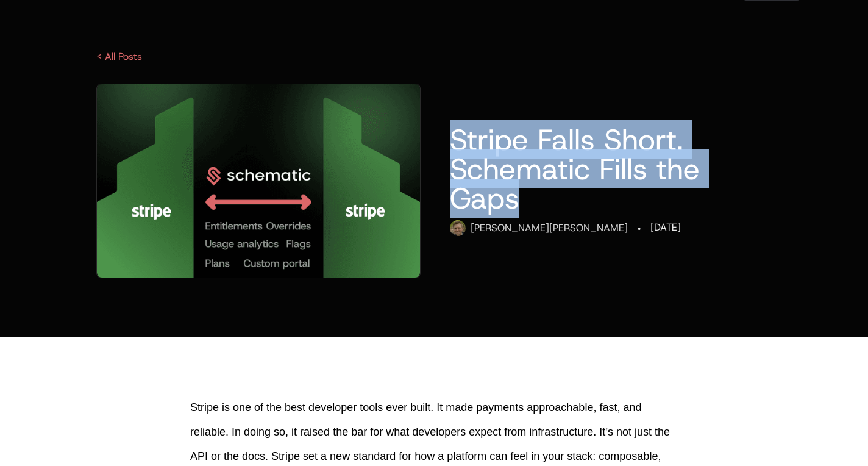 The image size is (868, 466). What do you see at coordinates (258, 181) in the screenshot?
I see `img: Pillar - Stripe + Schematic` at bounding box center [258, 181].